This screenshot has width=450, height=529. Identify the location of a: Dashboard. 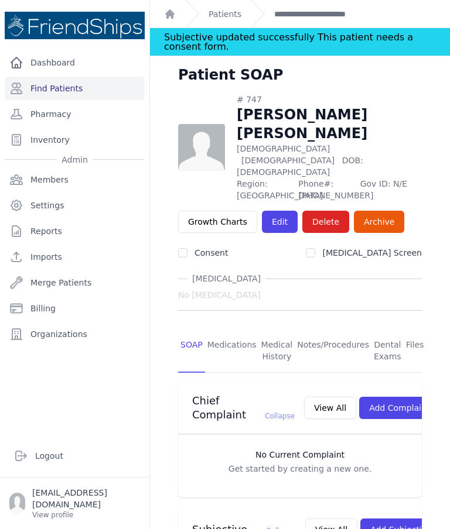
(74, 63).